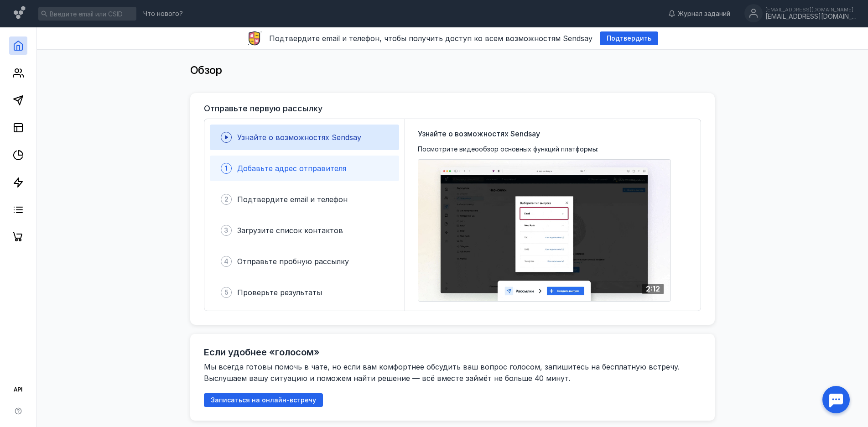 Image resolution: width=868 pixels, height=427 pixels. What do you see at coordinates (263, 400) in the screenshot?
I see `button: Записаться на онлайн-встречу` at bounding box center [263, 400].